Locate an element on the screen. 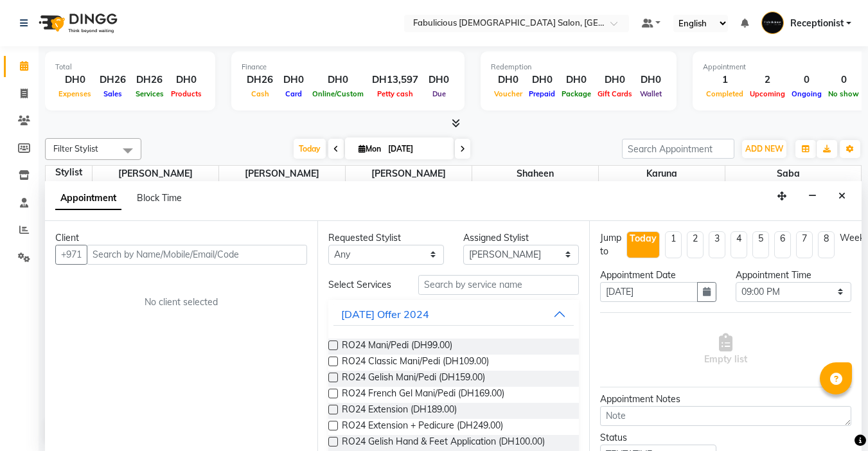 The width and height of the screenshot is (868, 451). span: Voucher is located at coordinates (508, 94).